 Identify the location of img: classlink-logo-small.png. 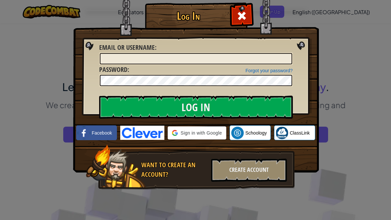
(282, 133).